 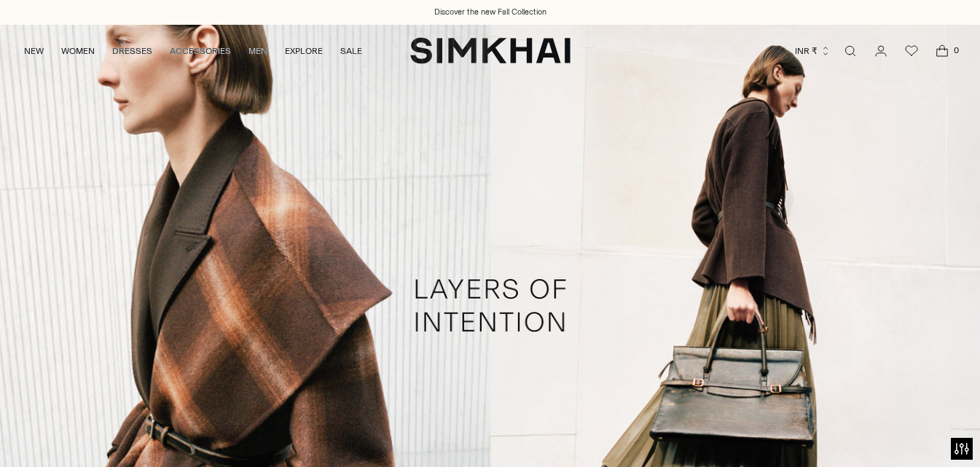 I want to click on a: WOMEN, so click(x=78, y=51).